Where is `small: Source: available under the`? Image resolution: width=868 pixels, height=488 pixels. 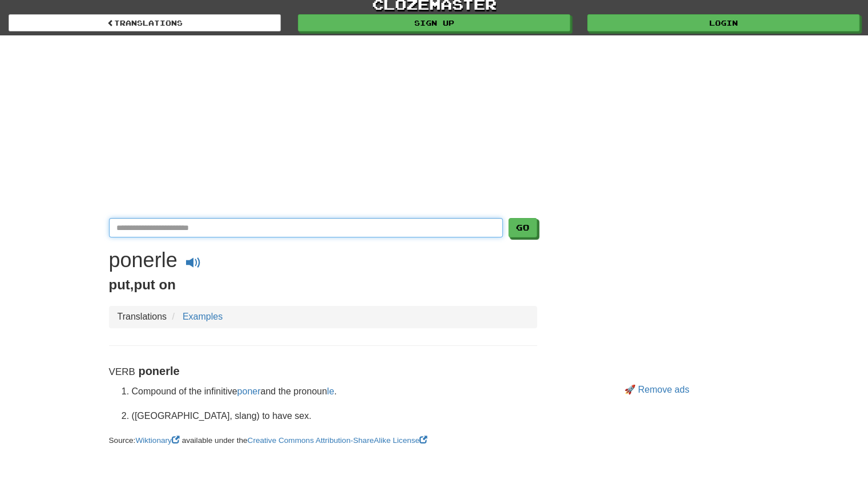 small: Source: available under the is located at coordinates (268, 440).